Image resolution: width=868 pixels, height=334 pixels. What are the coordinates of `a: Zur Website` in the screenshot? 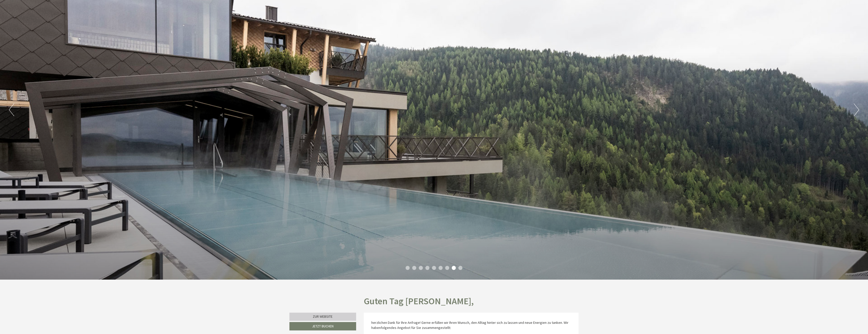 It's located at (322, 316).